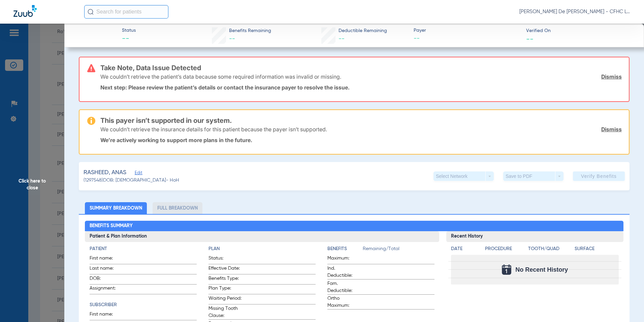  What do you see at coordinates (225, 259) in the screenshot?
I see `span: Status:` at bounding box center [225, 259].